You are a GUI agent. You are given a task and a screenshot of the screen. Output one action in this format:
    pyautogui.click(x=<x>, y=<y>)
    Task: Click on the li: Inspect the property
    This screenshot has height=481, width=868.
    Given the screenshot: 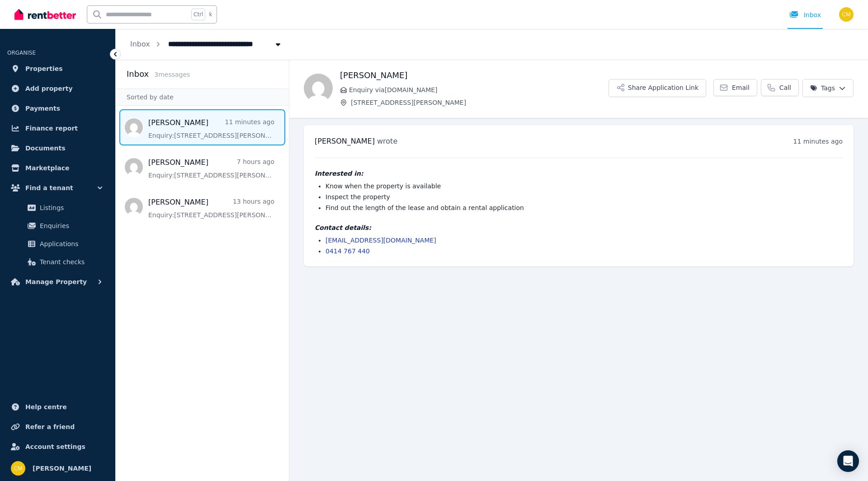 What is the action you would take?
    pyautogui.click(x=584, y=197)
    